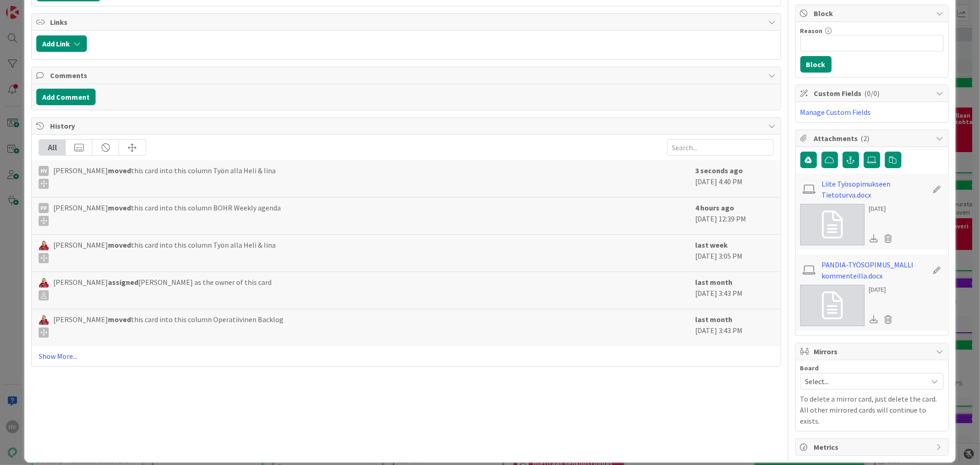 This screenshot has width=980, height=465. Describe the element at coordinates (812, 31) in the screenshot. I see `label: Reason` at that location.